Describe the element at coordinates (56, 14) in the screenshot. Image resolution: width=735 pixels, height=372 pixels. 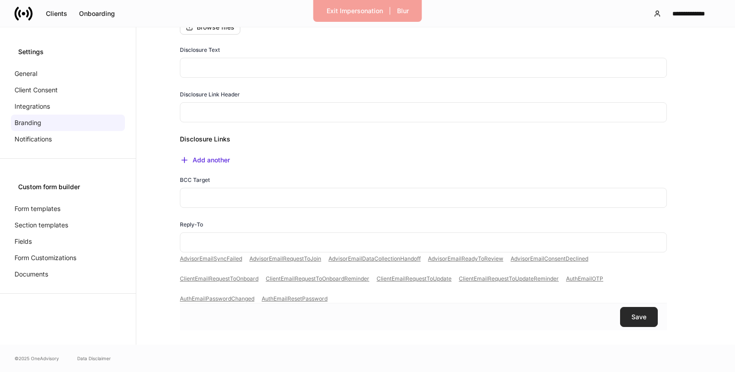
I see `button: Clients` at that location.